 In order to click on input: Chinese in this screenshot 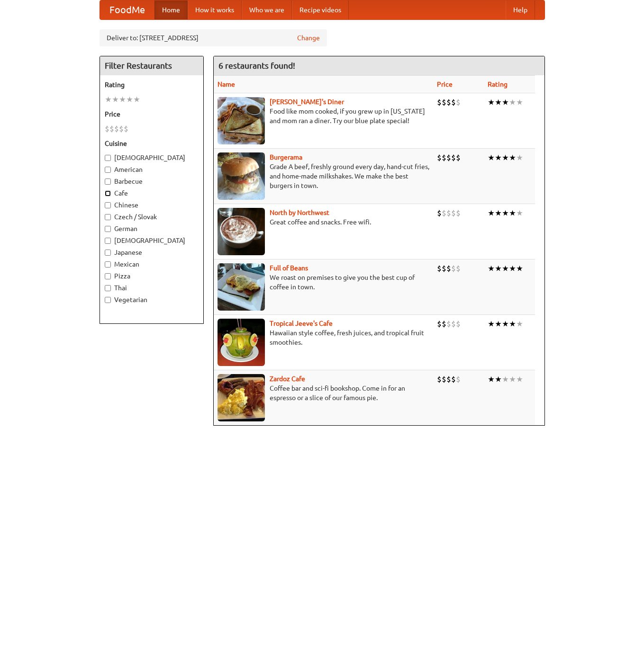, I will do `click(108, 205)`.